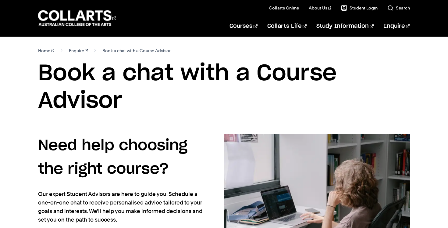 Image resolution: width=448 pixels, height=228 pixels. I want to click on a: Search, so click(399, 8).